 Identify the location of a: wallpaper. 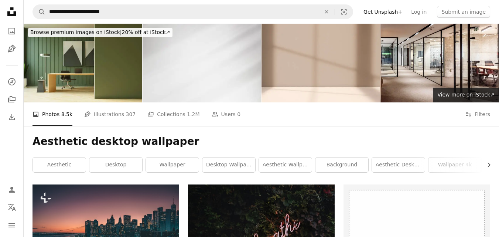
(172, 165).